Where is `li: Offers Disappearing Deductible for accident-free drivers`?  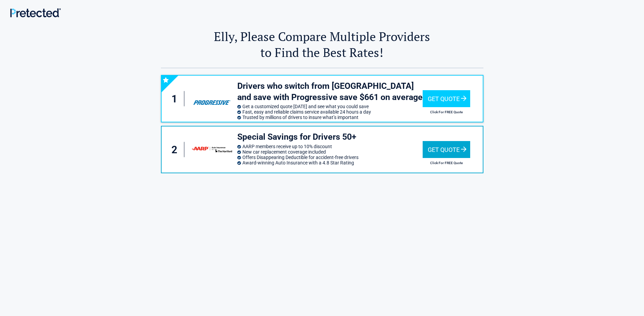 li: Offers Disappearing Deductible for accident-free drivers is located at coordinates (330, 157).